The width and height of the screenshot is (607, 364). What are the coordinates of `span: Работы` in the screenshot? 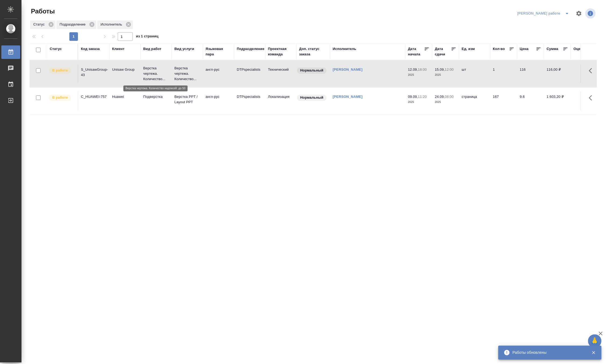 It's located at (42, 11).